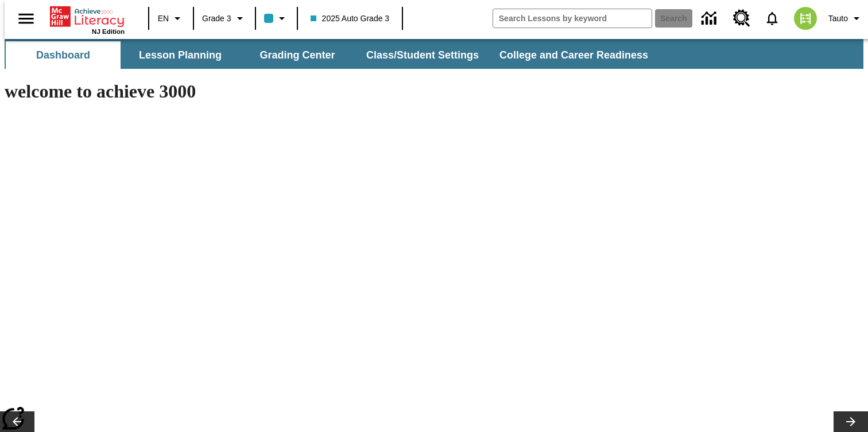  What do you see at coordinates (269, 91) in the screenshot?
I see `h1: welcome to achieve 3000` at bounding box center [269, 91].